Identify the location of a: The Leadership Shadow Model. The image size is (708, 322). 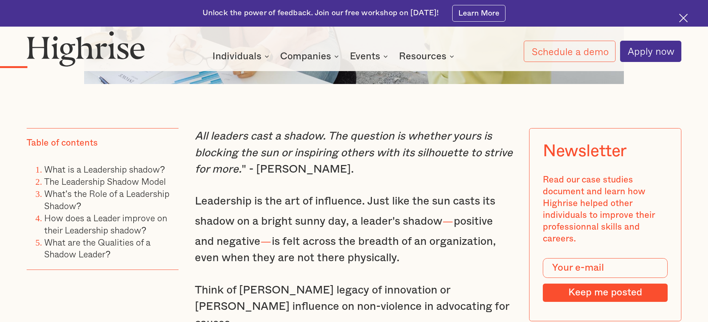
(105, 182).